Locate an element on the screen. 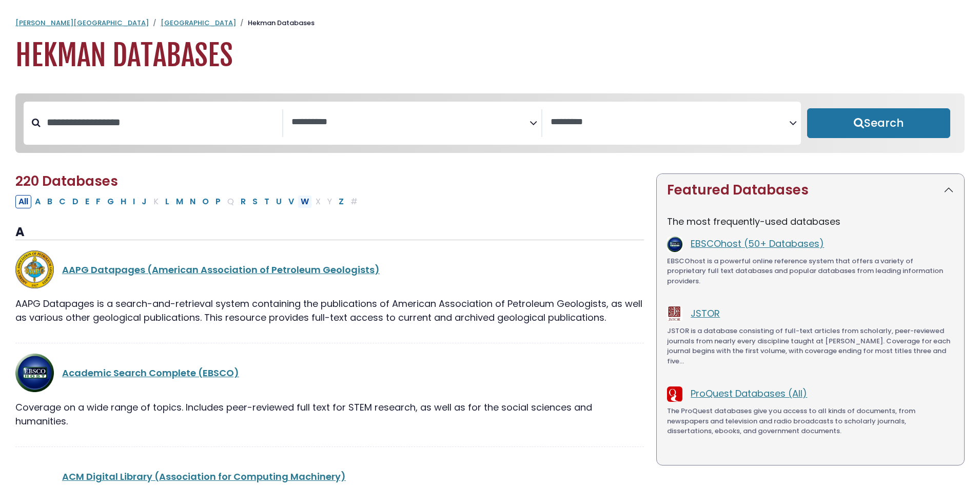 Image resolution: width=980 pixels, height=485 pixels. a: JSTOR is located at coordinates (705, 313).